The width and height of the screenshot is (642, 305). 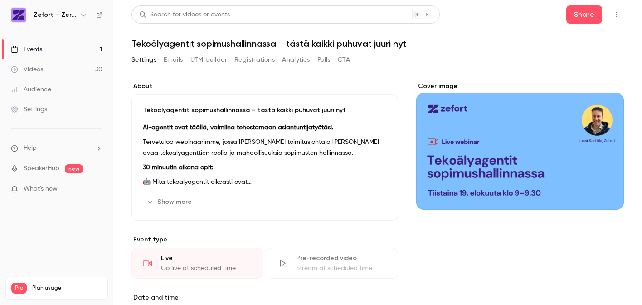 What do you see at coordinates (341, 258) in the screenshot?
I see `div: Pre-recorded video` at bounding box center [341, 258].